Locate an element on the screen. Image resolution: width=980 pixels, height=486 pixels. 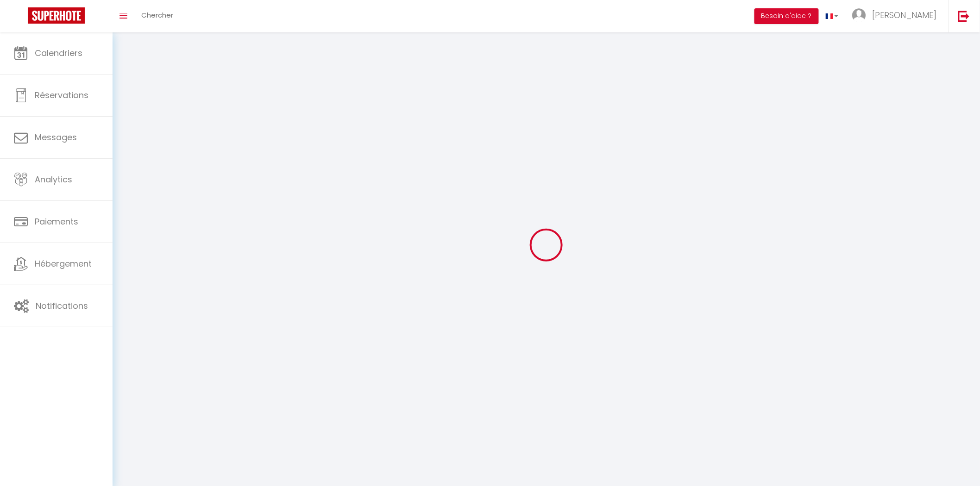
span: Calendriers is located at coordinates (59, 53).